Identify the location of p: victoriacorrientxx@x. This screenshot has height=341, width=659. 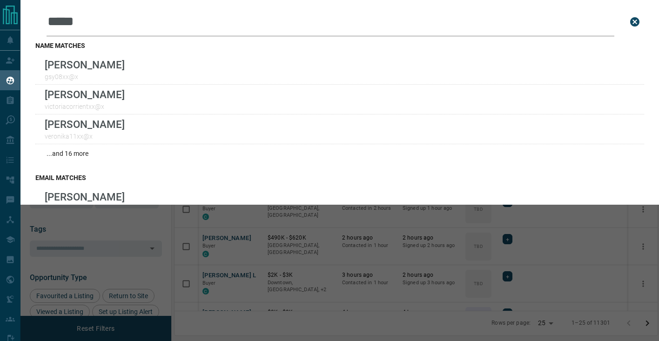
(85, 107).